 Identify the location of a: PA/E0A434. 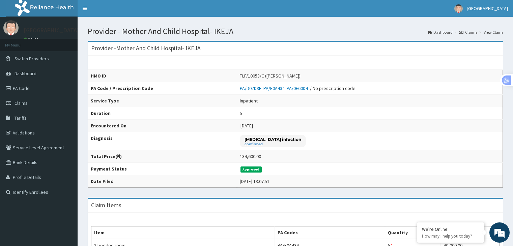
(275, 88).